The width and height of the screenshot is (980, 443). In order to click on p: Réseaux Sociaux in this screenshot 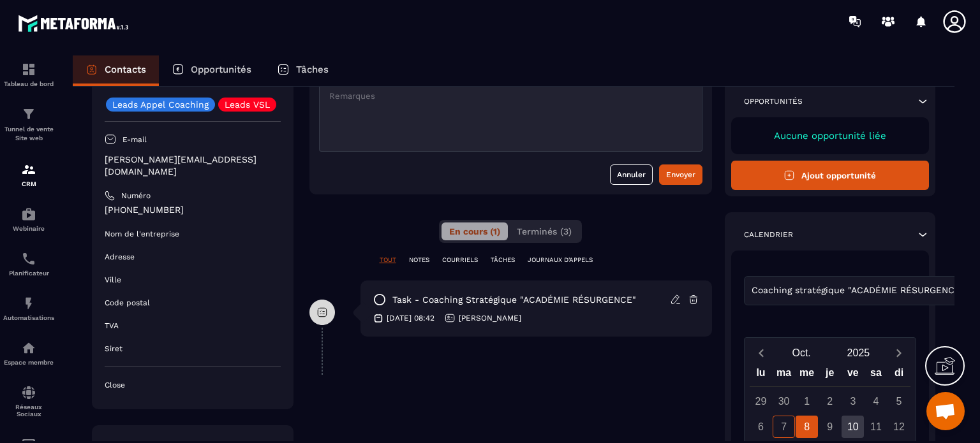, I will do `click(28, 411)`.